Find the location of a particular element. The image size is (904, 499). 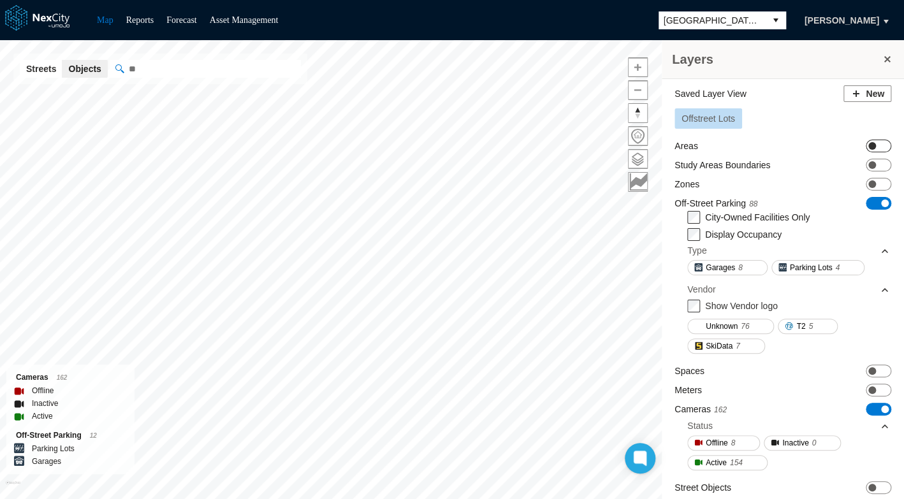

span: 5 is located at coordinates (810, 326).